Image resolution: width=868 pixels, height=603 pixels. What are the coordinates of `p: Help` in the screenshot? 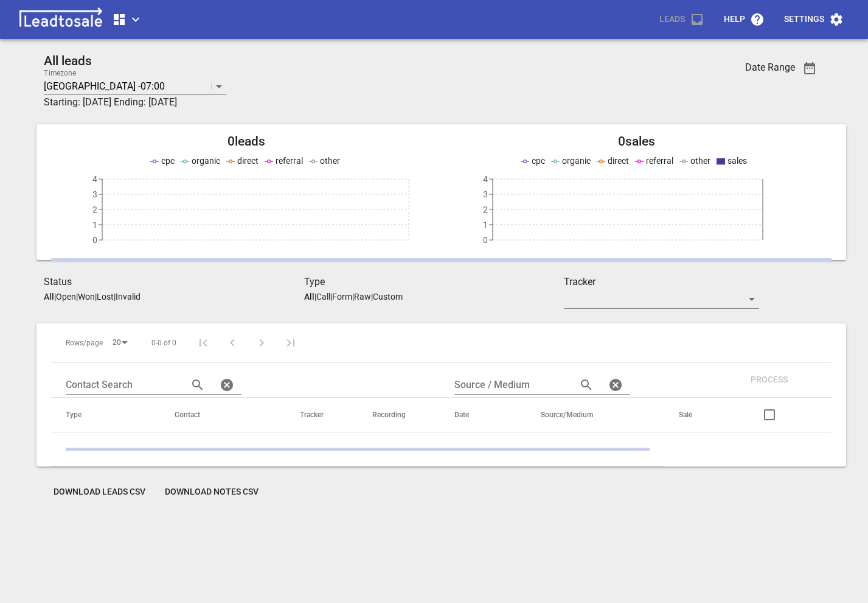 It's located at (735, 19).